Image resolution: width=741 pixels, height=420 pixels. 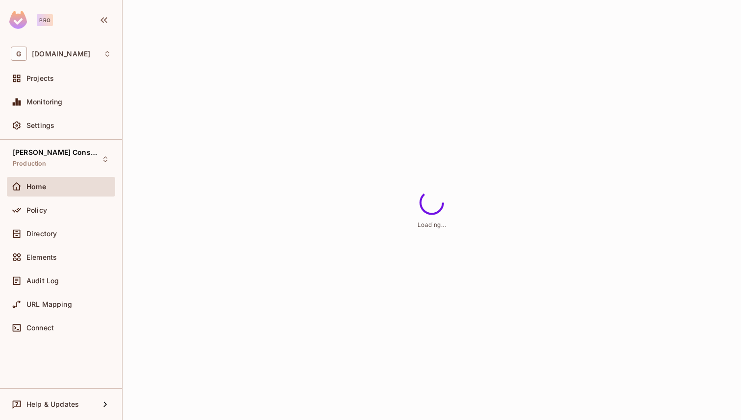 What do you see at coordinates (36, 187) in the screenshot?
I see `span: Home` at bounding box center [36, 187].